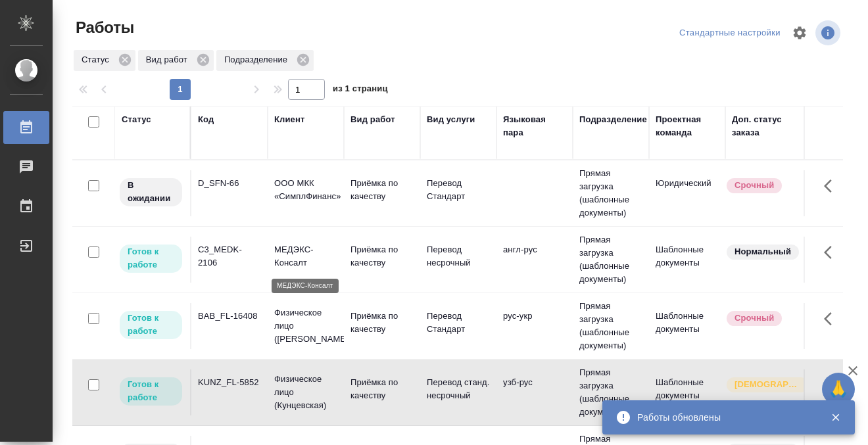 The height and width of the screenshot is (445, 868). Describe the element at coordinates (458, 390) in the screenshot. I see `p: Перевод станд. несрочный` at that location.